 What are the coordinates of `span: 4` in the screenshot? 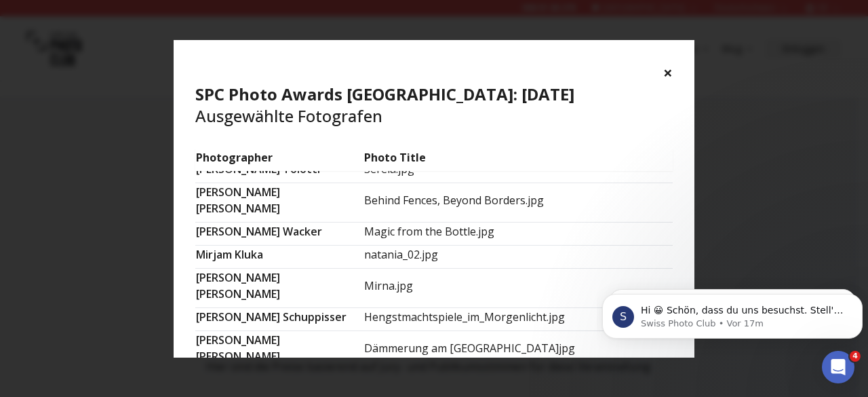 It's located at (855, 356).